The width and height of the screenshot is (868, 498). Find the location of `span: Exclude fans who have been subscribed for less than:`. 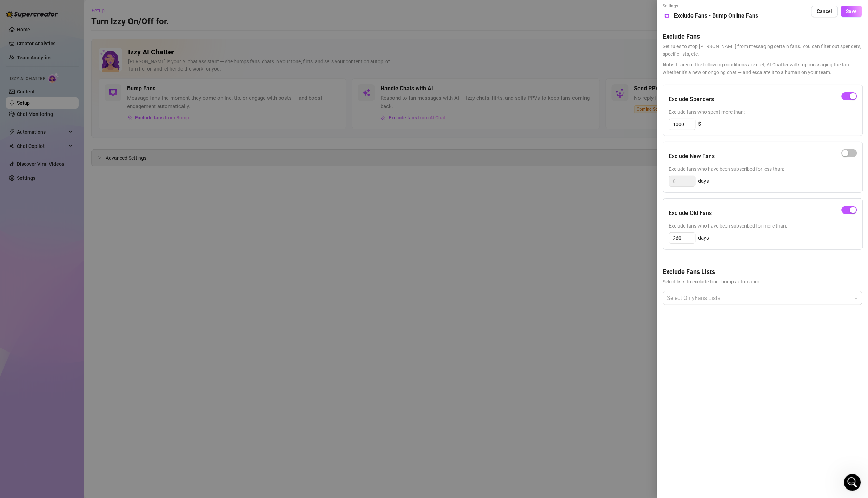

span: Exclude fans who have been subscribed for less than: is located at coordinates (763, 168).